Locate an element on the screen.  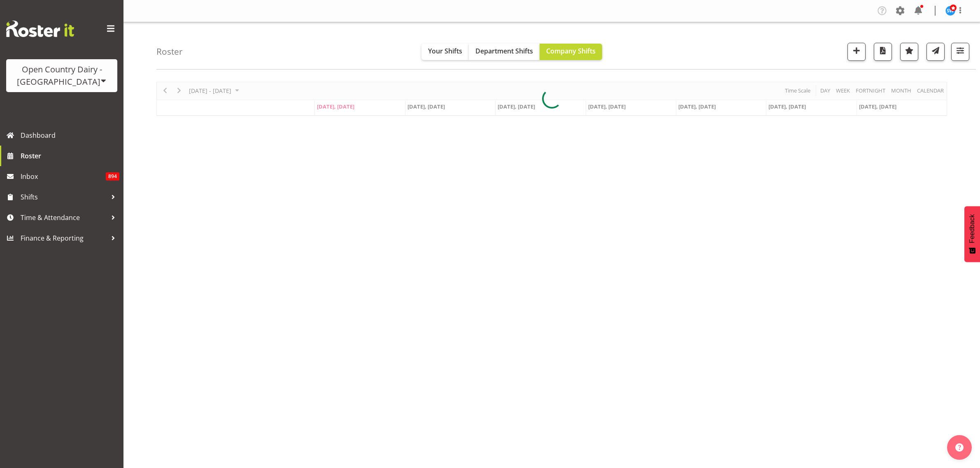
h4: Roster is located at coordinates (170, 51).